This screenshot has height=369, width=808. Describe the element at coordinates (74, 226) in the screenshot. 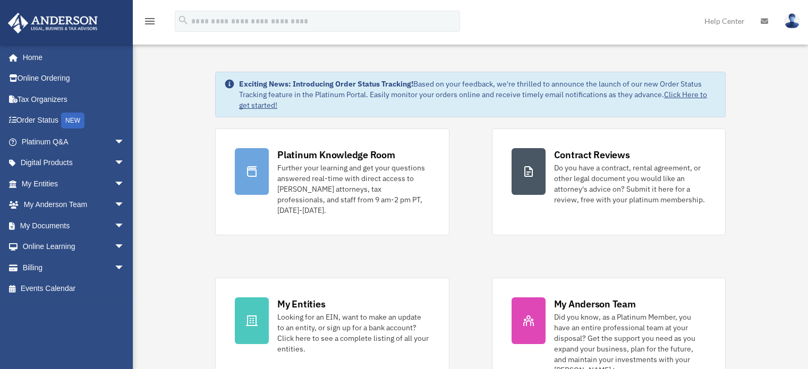

I see `a: My Documentsarrow_drop_down` at that location.